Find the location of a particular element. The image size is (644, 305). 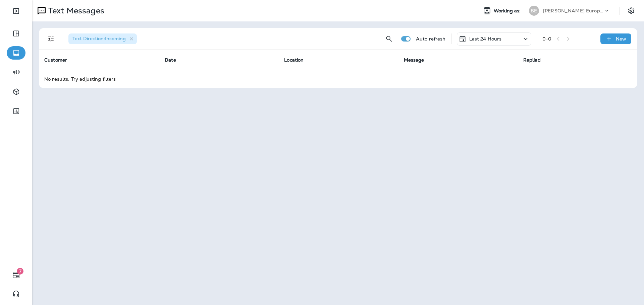

div: BE is located at coordinates (534, 11).